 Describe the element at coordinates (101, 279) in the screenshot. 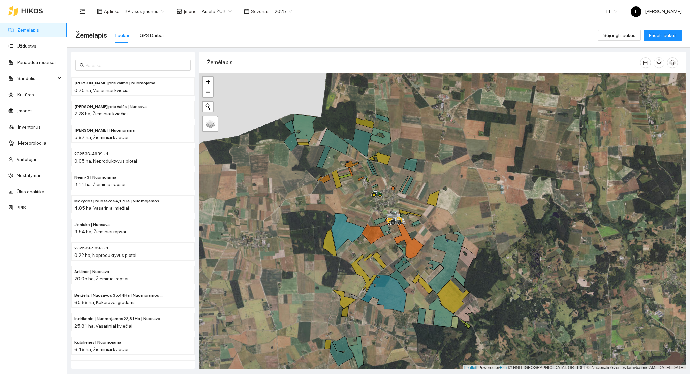

I see `span: 20.05 ha, Žieminiai rapsai` at that location.